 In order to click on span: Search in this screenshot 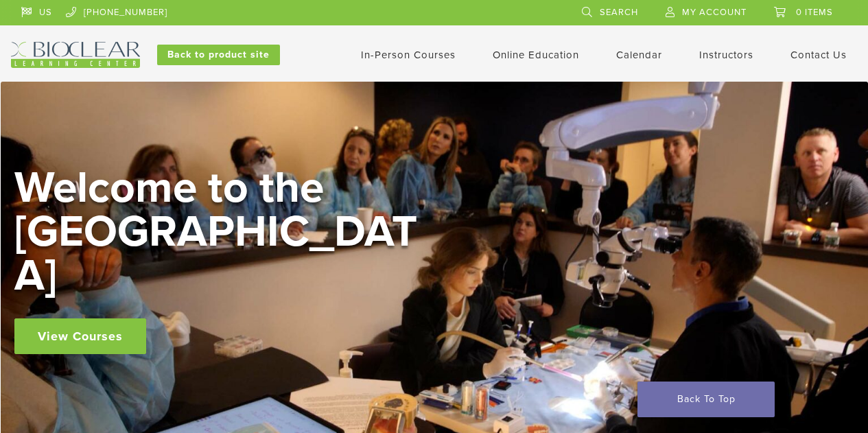, I will do `click(619, 12)`.